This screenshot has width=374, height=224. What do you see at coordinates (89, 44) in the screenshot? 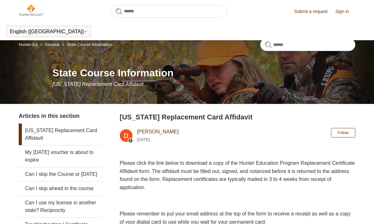
I see `a: State Course Information` at bounding box center [89, 44].